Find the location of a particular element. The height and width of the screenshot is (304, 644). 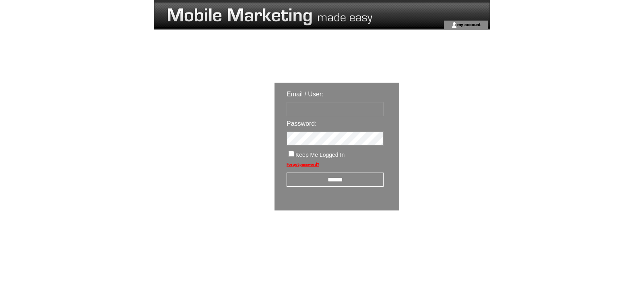

img: transparent.png is located at coordinates (443, 236).